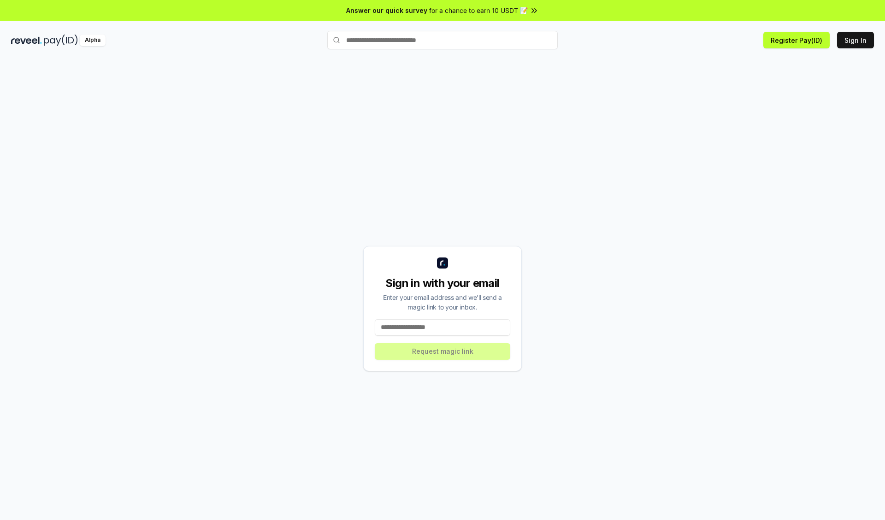 The width and height of the screenshot is (885, 520). What do you see at coordinates (478, 10) in the screenshot?
I see `span: for a chance to earn 10 USDT 📝` at bounding box center [478, 10].